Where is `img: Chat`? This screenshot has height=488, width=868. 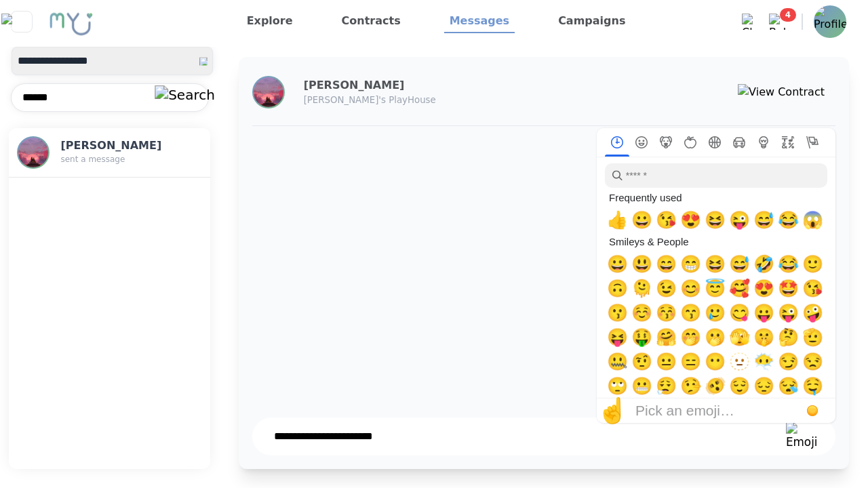 img: Chat is located at coordinates (750, 21).